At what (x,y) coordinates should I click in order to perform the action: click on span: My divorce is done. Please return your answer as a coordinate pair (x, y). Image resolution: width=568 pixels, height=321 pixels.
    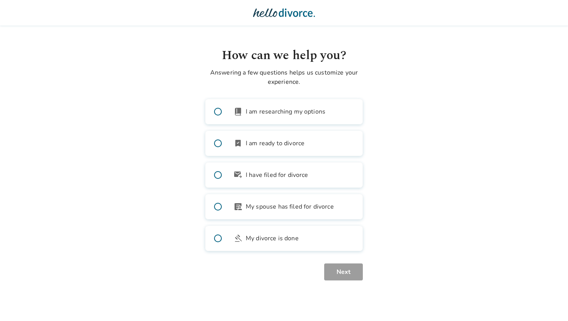
    Looking at the image, I should click on (272, 238).